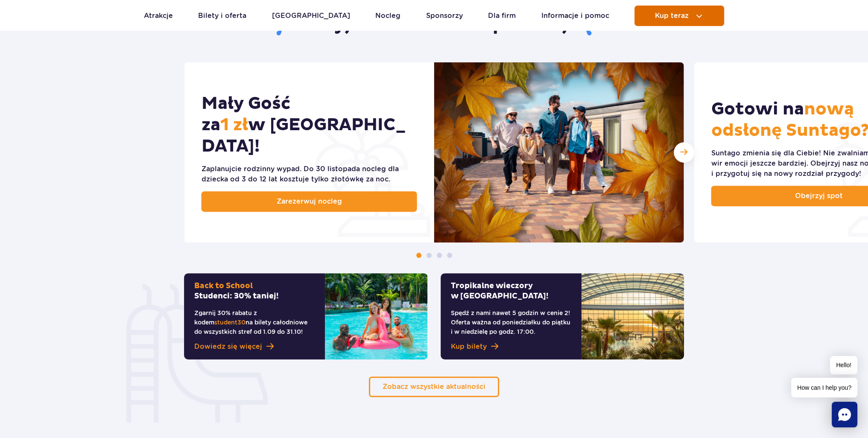 The width and height of the screenshot is (868, 438). Describe the element at coordinates (230, 323) in the screenshot. I see `span: student30` at that location.